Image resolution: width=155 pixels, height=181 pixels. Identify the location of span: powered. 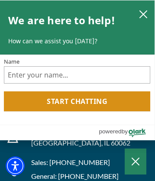
(110, 131).